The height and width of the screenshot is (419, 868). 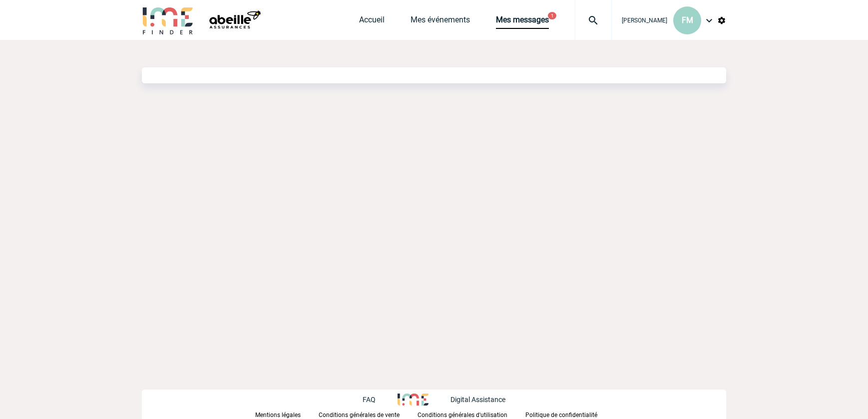 I want to click on span: FM, so click(x=687, y=20).